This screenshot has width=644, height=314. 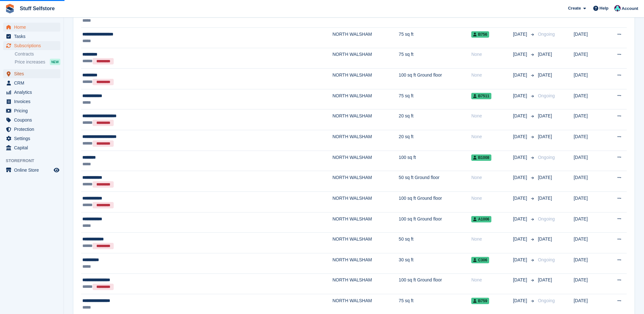 I want to click on td: 75 sq ft, so click(x=435, y=58).